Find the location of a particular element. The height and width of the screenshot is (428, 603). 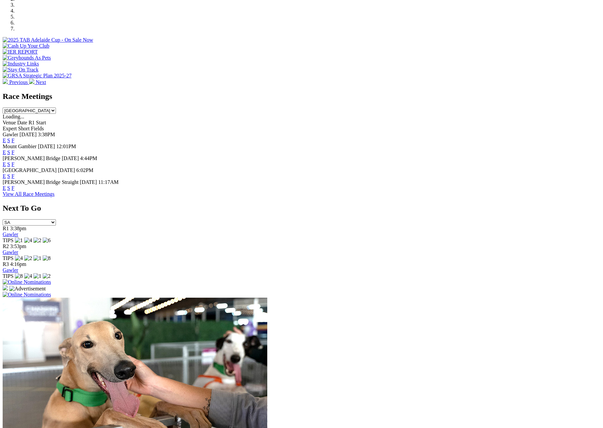

span: Date is located at coordinates (22, 122).